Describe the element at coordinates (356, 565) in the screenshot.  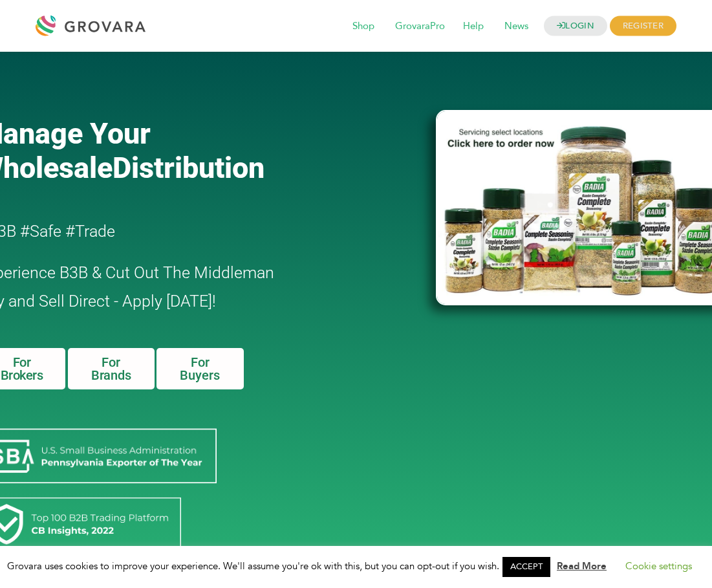
I see `span: Grovara uses cookies to improve your experience. We'll assume you're ok with this, but you can op...` at that location.